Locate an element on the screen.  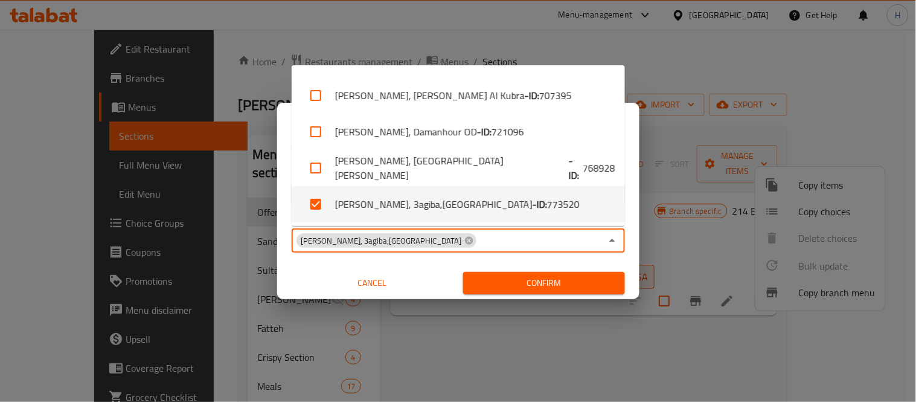
span: 721096 is located at coordinates (508, 132).